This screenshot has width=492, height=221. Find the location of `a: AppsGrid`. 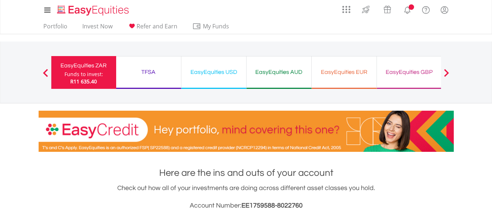

a: AppsGrid is located at coordinates (347, 8).